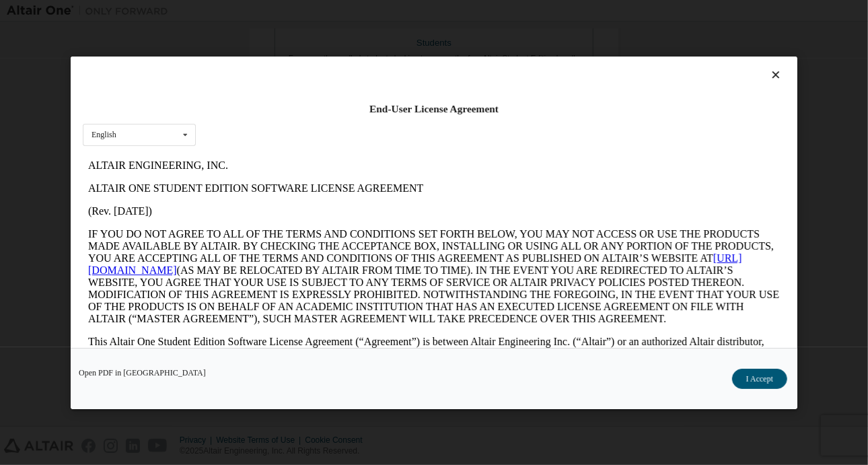  What do you see at coordinates (104, 135) in the screenshot?
I see `div: English` at bounding box center [104, 135].